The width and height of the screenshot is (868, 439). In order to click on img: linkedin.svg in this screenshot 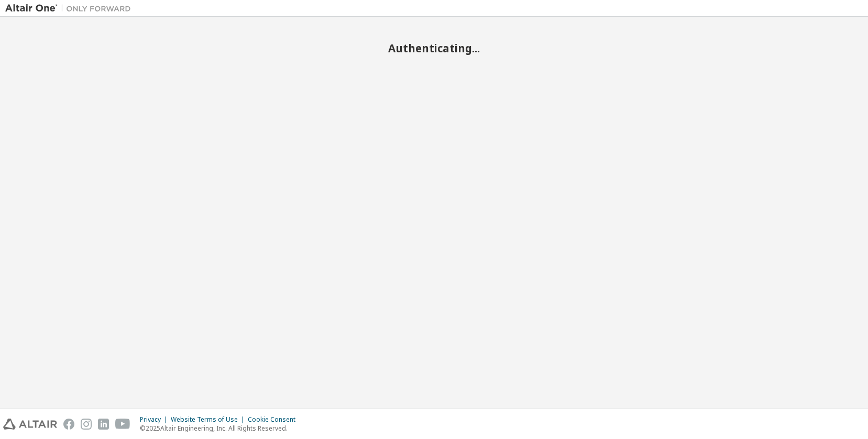, I will do `click(103, 424)`.